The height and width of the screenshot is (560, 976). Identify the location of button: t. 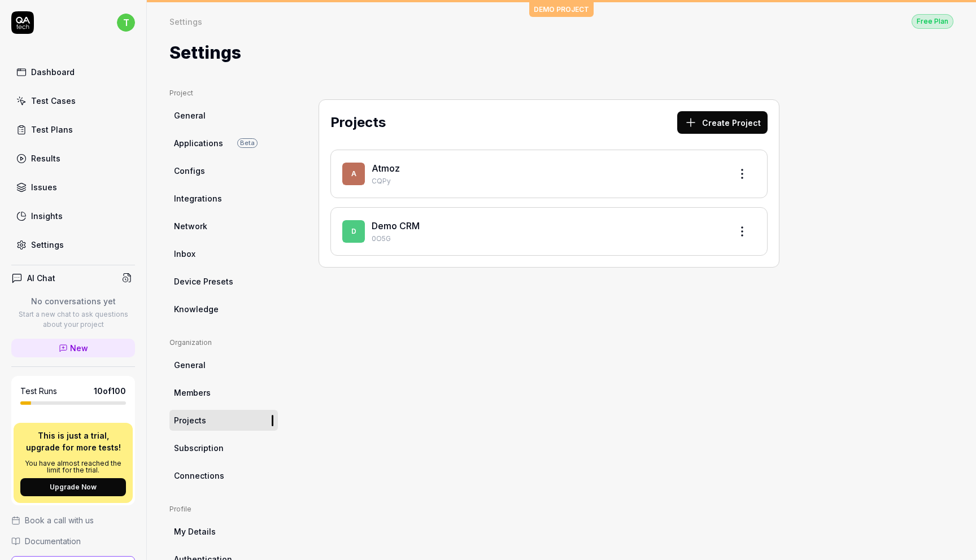
(126, 23).